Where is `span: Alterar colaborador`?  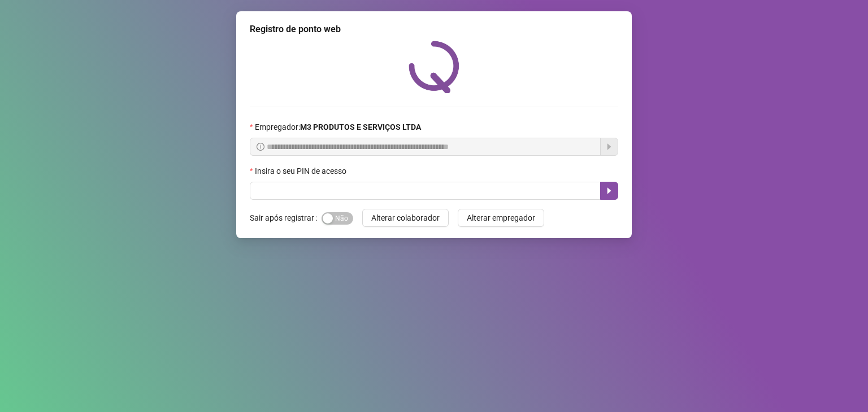 span: Alterar colaborador is located at coordinates (405, 218).